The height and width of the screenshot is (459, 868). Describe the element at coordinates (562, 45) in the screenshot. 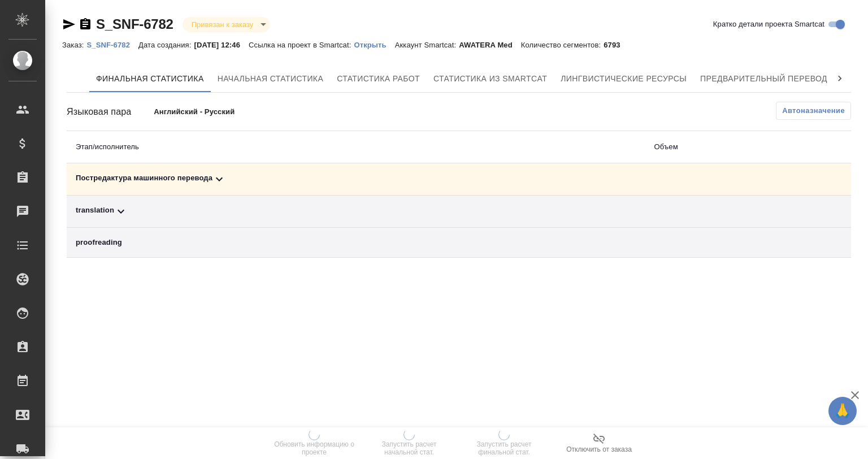

I see `p: Количество сегментов:` at that location.